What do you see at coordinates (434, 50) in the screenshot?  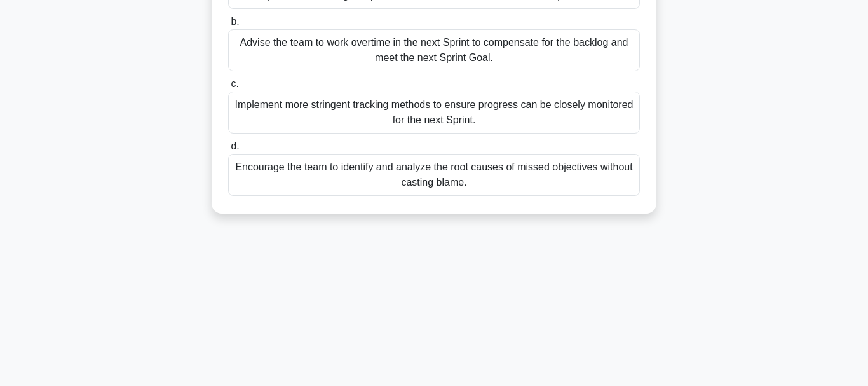 I see `div: Advise the team to work overtime in the next Sprint to compensate for the backlog and meet the ne...` at bounding box center [434, 50].